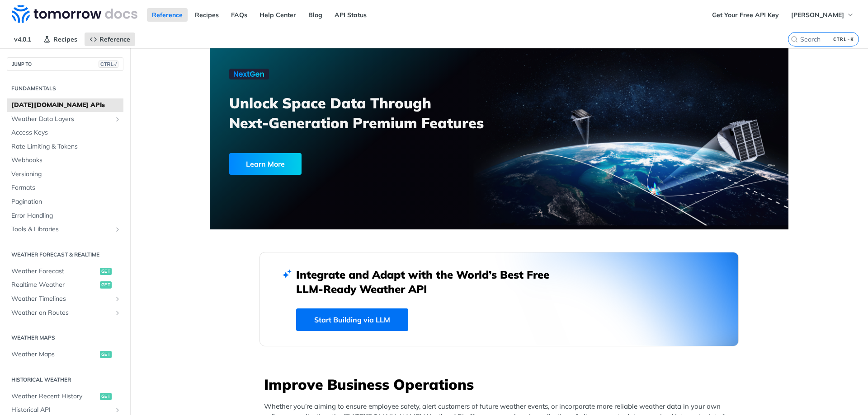 This screenshot has width=868, height=415. I want to click on button: Show subpages for Weather on Routes, so click(117, 313).